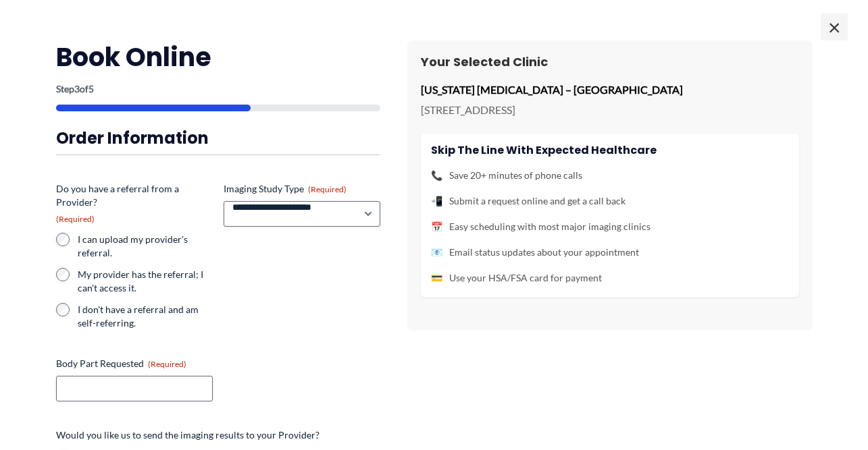 The height and width of the screenshot is (450, 868). Describe the element at coordinates (610, 176) in the screenshot. I see `li: Save 20+ minutes of phone calls` at that location.